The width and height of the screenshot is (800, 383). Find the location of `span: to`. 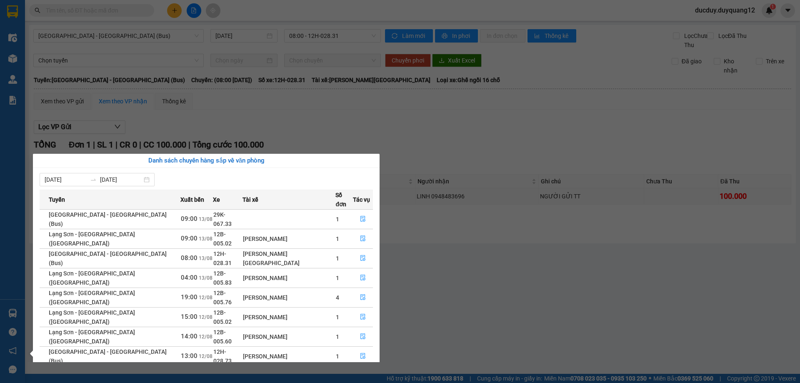

span: to is located at coordinates (93, 180).